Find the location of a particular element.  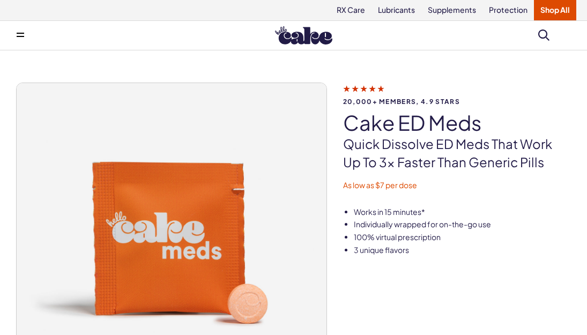

li: Works in 15 minutes* is located at coordinates (462, 212).